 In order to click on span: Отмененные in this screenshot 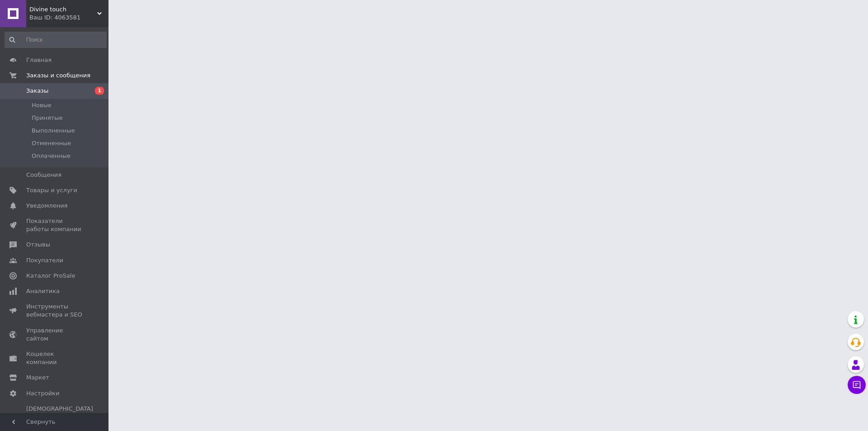, I will do `click(52, 144)`.